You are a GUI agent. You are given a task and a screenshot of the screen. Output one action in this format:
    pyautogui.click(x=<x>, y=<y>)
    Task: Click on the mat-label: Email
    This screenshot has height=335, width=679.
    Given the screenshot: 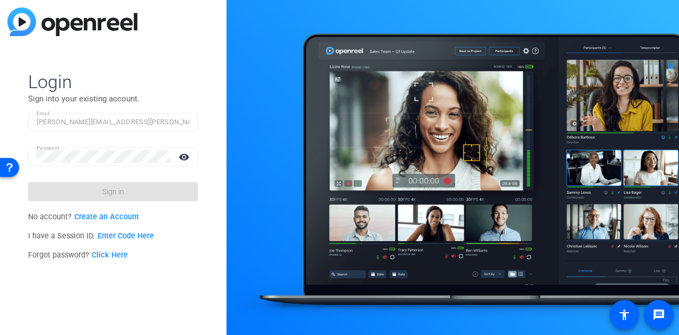 What is the action you would take?
    pyautogui.click(x=43, y=113)
    